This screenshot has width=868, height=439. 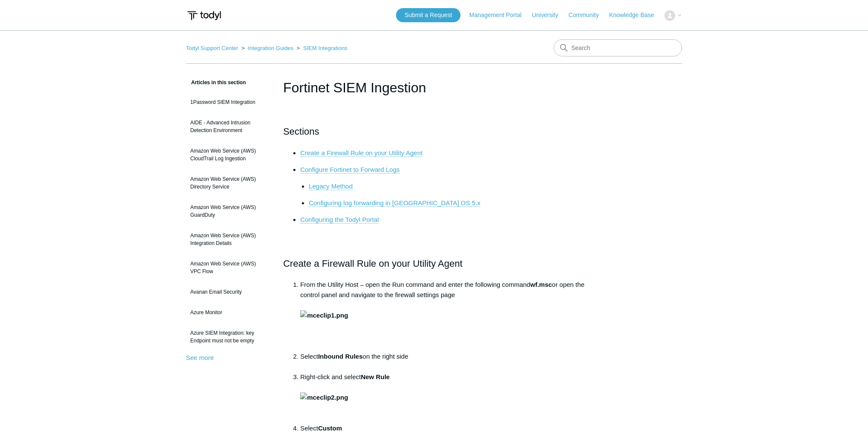 I want to click on a: Configuring the Todyl Portal, so click(x=340, y=220).